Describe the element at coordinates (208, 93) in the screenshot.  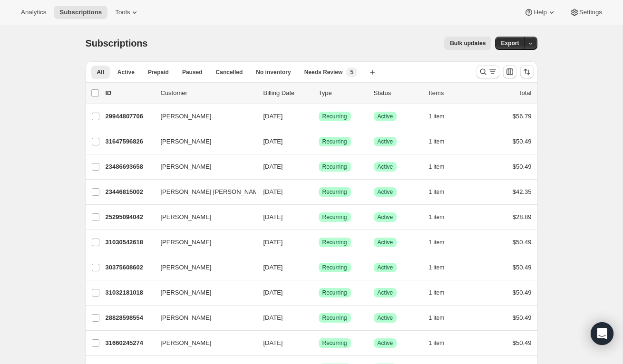
I see `p: Customer` at that location.